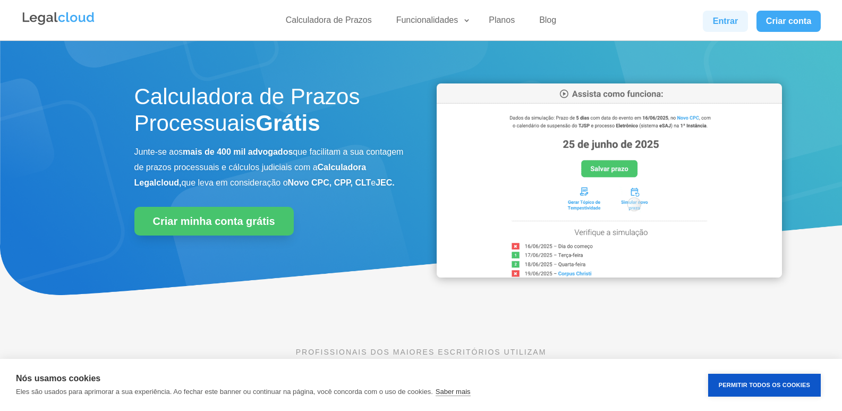  Describe the element at coordinates (548, 22) in the screenshot. I see `a: Blog` at that location.